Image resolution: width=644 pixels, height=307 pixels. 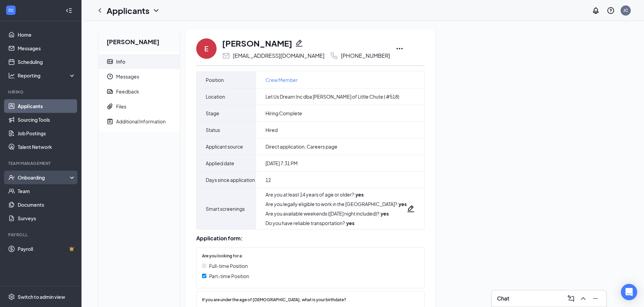 I want to click on div: Open Intercom Messenger, so click(x=629, y=292).